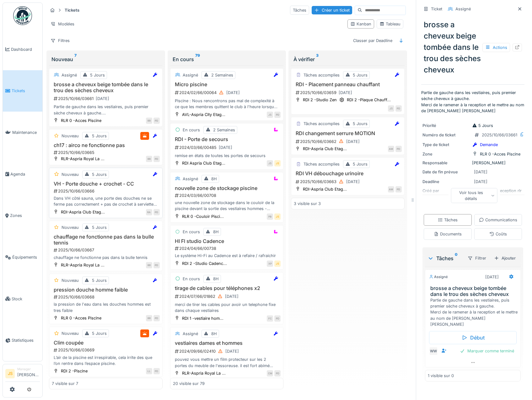  What do you see at coordinates (498, 220) in the screenshot?
I see `div: Communications` at bounding box center [498, 220].